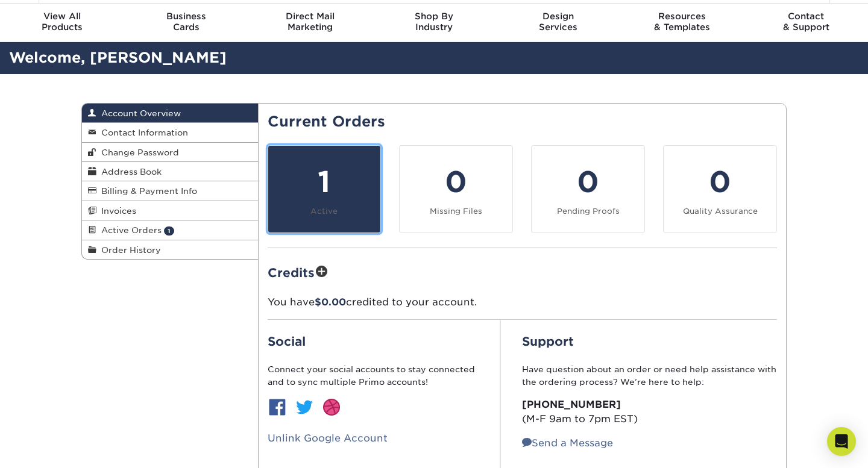 The height and width of the screenshot is (468, 868). What do you see at coordinates (649, 412) in the screenshot?
I see `p: (M-F 9am to 7pm EST)` at bounding box center [649, 412].